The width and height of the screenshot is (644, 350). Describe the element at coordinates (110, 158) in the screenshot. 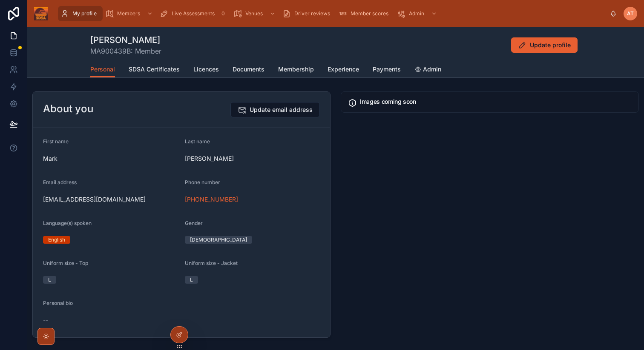

I see `span: Mark` at that location.